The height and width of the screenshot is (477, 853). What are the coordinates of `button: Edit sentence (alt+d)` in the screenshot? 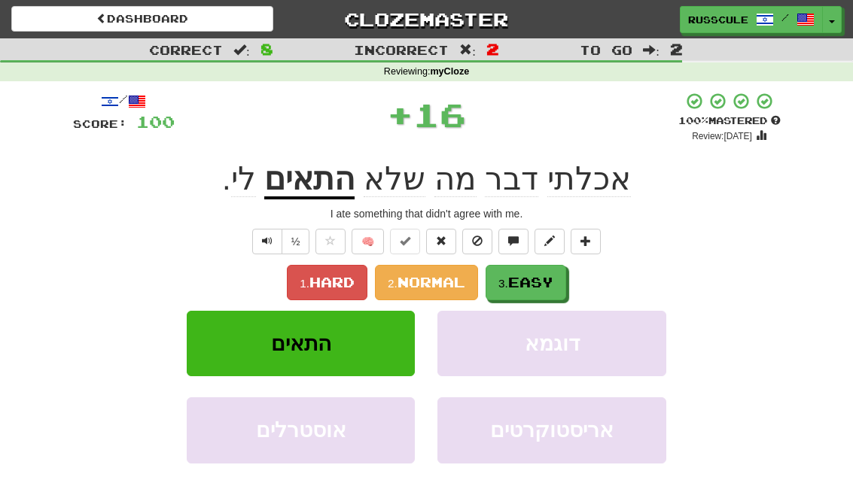 It's located at (550, 242).